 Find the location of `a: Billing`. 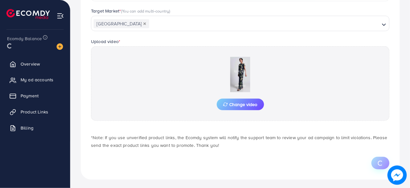

a: Billing is located at coordinates (35, 128).